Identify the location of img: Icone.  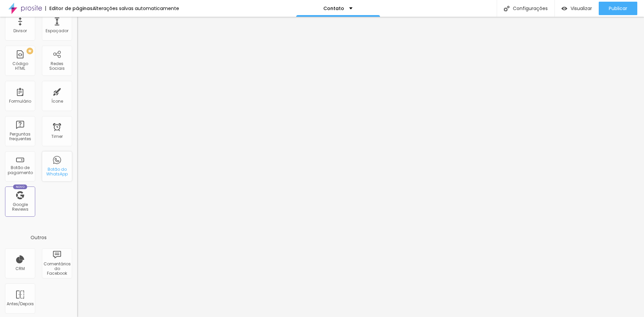
(506, 9).